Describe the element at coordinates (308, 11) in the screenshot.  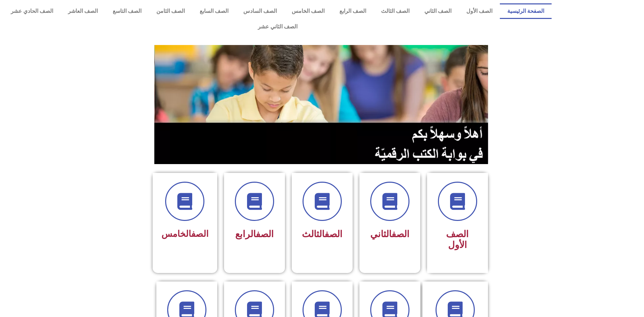
I see `a: الصف الخامس` at that location.